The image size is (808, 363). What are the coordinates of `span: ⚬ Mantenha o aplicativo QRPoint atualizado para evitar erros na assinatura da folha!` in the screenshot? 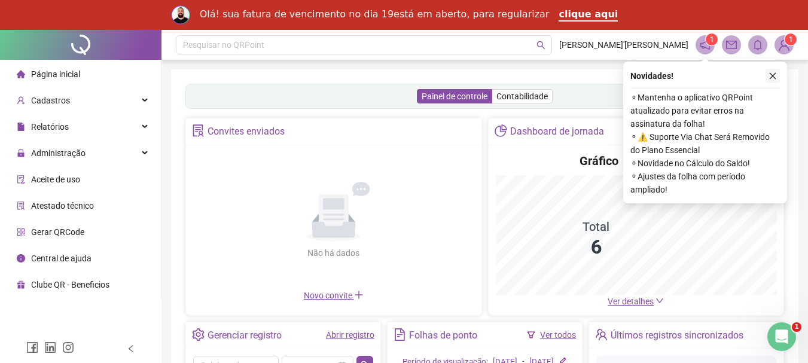 It's located at (705, 111).